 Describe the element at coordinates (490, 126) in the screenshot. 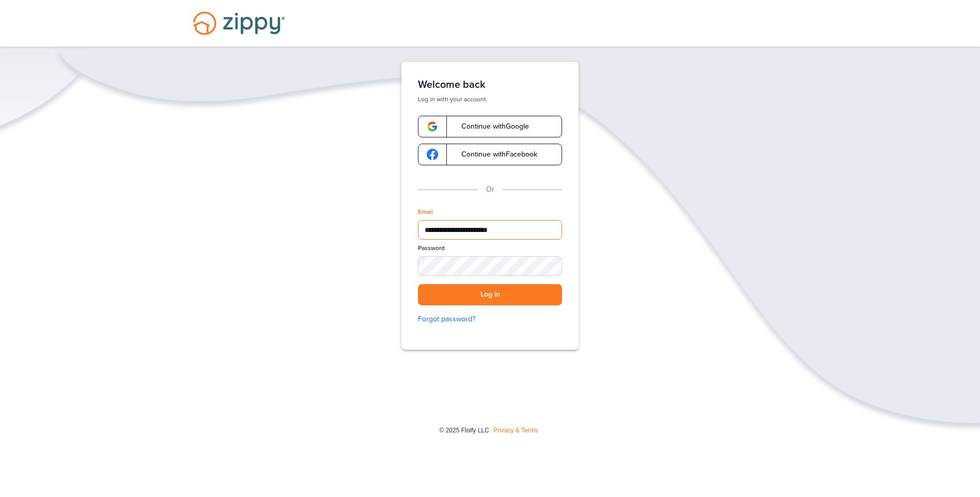

I see `a: google-logoContinue withGoogle` at that location.